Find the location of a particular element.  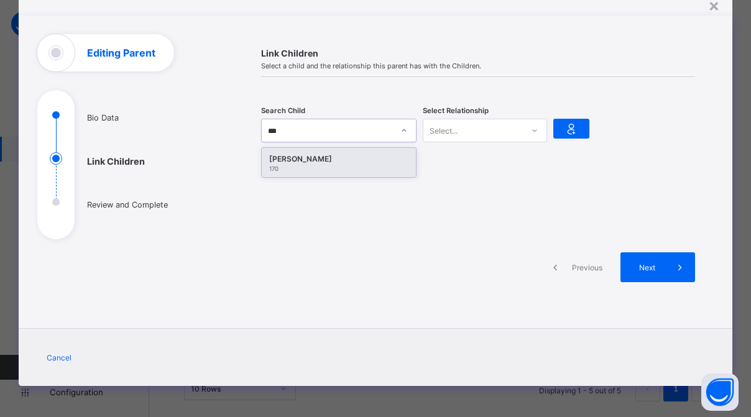

span: Select Relationship is located at coordinates (456, 111).